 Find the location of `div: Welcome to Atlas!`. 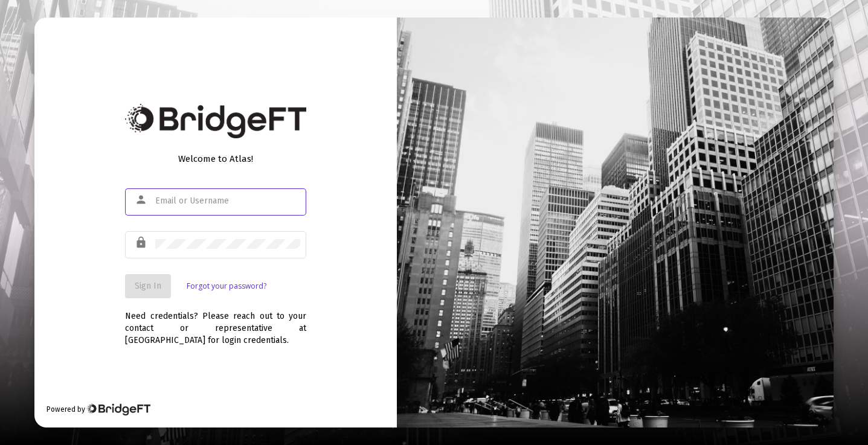

div: Welcome to Atlas! is located at coordinates (215, 158).